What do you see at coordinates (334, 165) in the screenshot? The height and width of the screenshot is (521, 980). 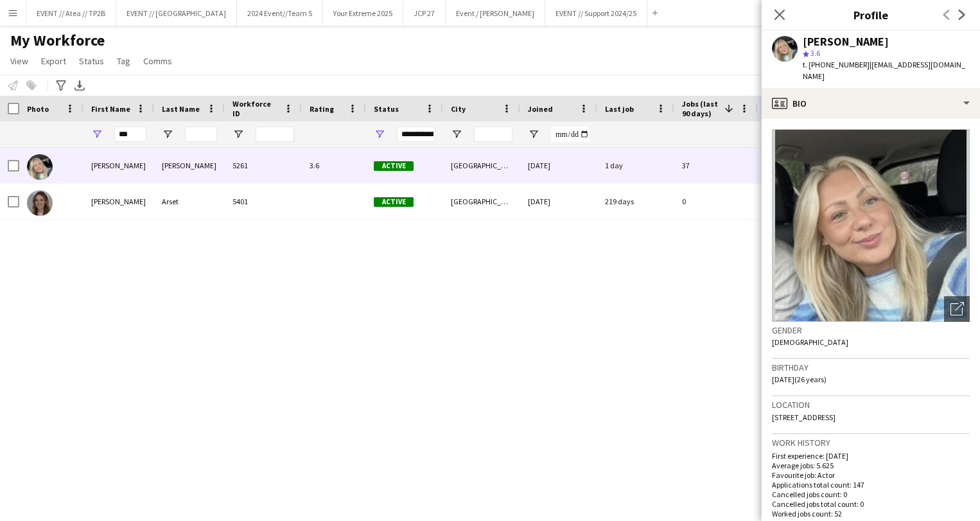 I see `div: 3.6` at bounding box center [334, 165].